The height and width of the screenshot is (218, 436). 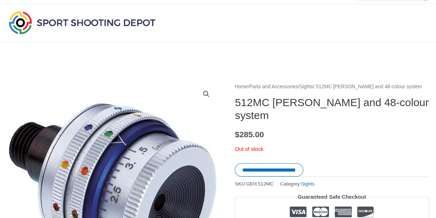 I want to click on span: SKU:, so click(x=254, y=183).